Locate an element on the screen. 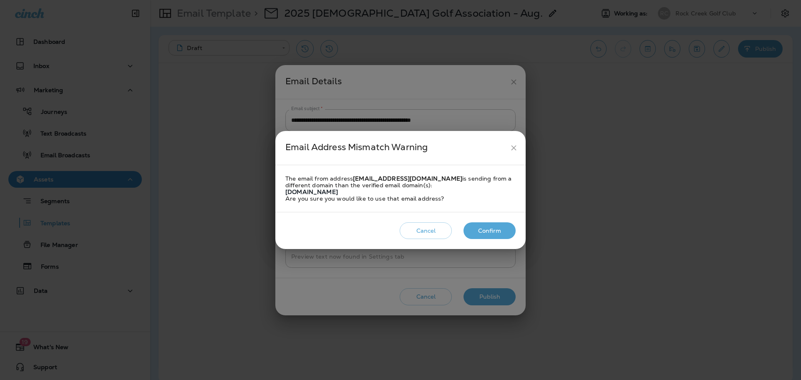 The image size is (801, 380). div: The email from address is sending from a different domain than the verified email domain(s): Are ... is located at coordinates (400, 188).